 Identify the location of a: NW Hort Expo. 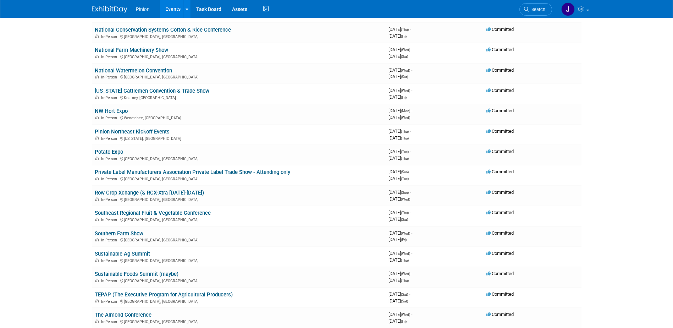
(111, 111).